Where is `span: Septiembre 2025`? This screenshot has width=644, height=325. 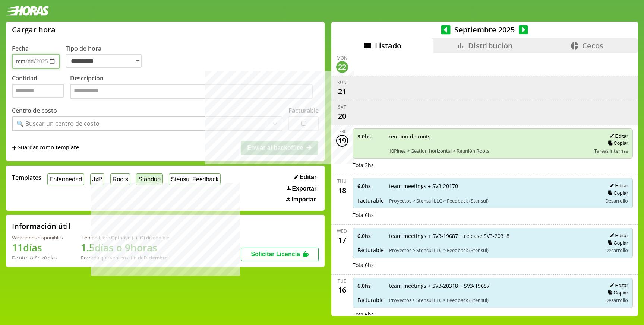 span: Septiembre 2025 is located at coordinates (485, 29).